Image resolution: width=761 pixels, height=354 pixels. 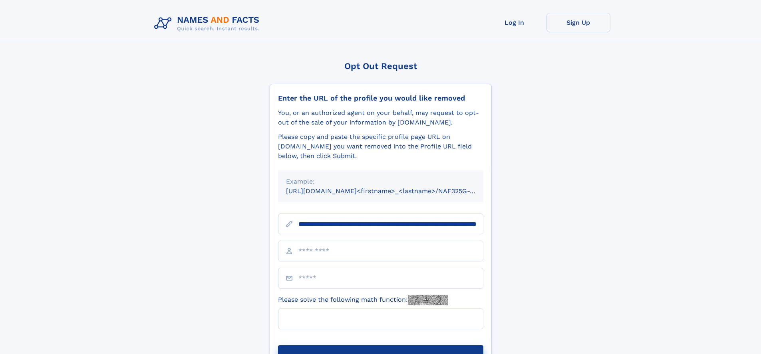 I want to click on label: Please solve the following math function:, so click(x=363, y=301).